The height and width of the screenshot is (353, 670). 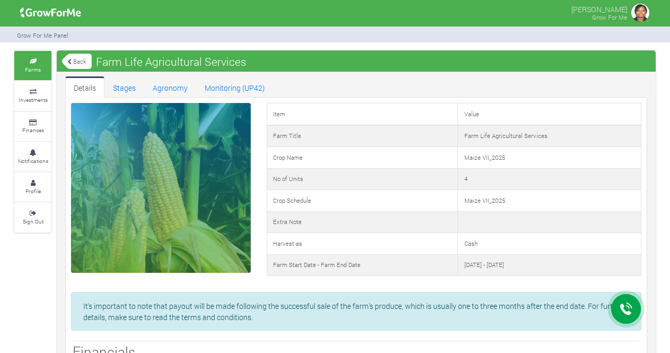 What do you see at coordinates (362, 136) in the screenshot?
I see `td: Farm Title` at bounding box center [362, 136].